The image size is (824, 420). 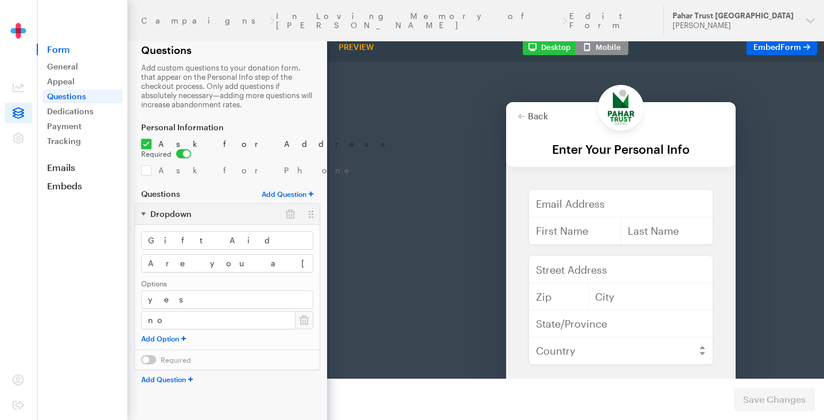 What do you see at coordinates (204, 21) in the screenshot?
I see `a: Campaigns` at bounding box center [204, 21].